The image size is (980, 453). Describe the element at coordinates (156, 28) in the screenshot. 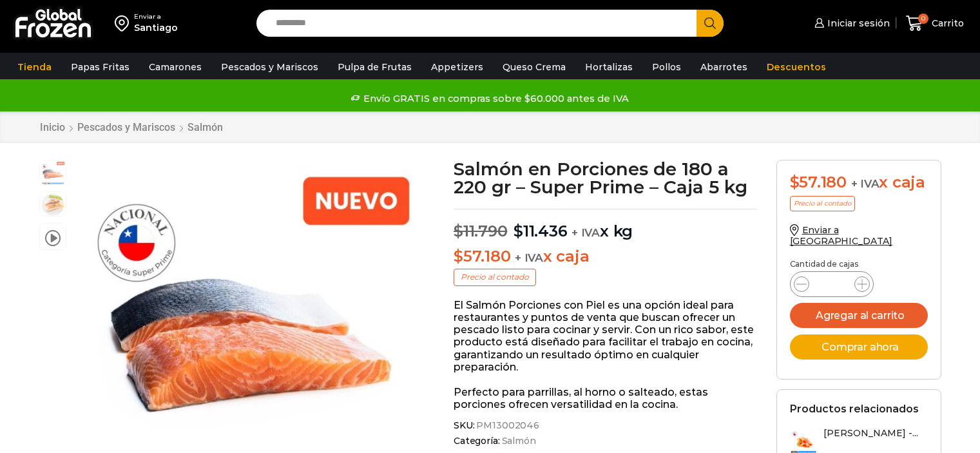

I see `div: Santiago` at that location.